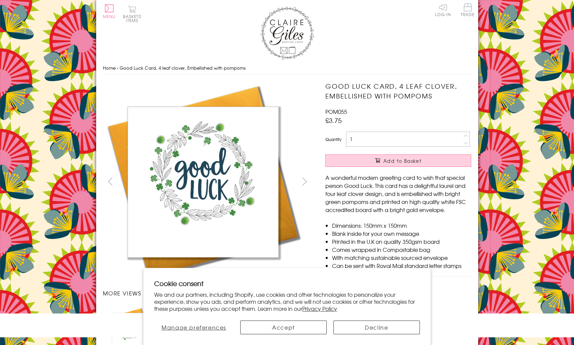 The image size is (574, 345). I want to click on button: Add to Basket, so click(398, 160).